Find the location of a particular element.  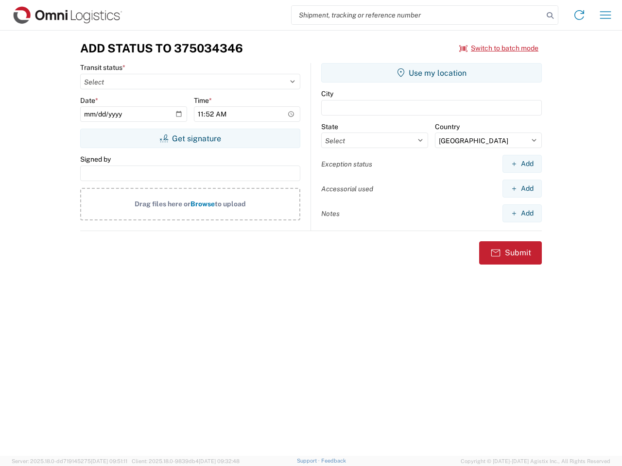

label: State is located at coordinates (329, 127).